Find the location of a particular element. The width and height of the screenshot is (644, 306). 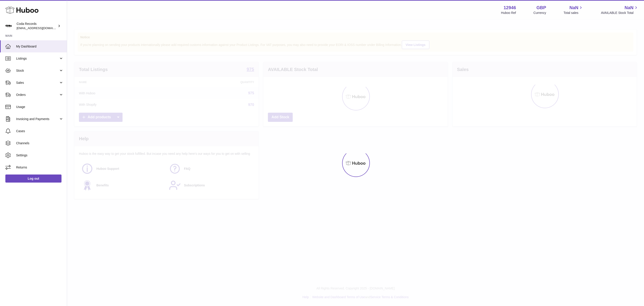

span: Listings is located at coordinates (37, 58).